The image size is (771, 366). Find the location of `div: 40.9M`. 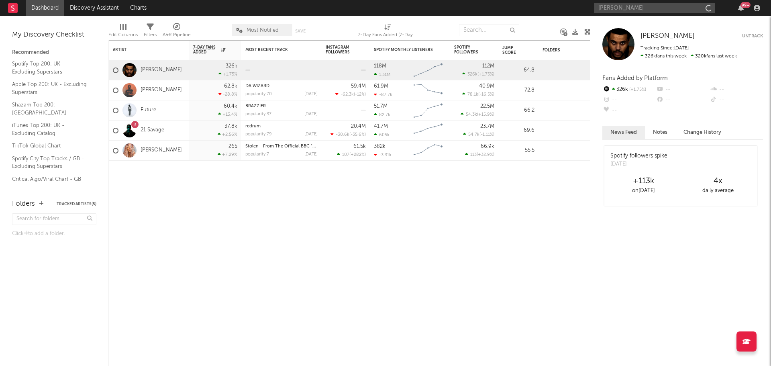

div: 40.9M is located at coordinates (487, 86).